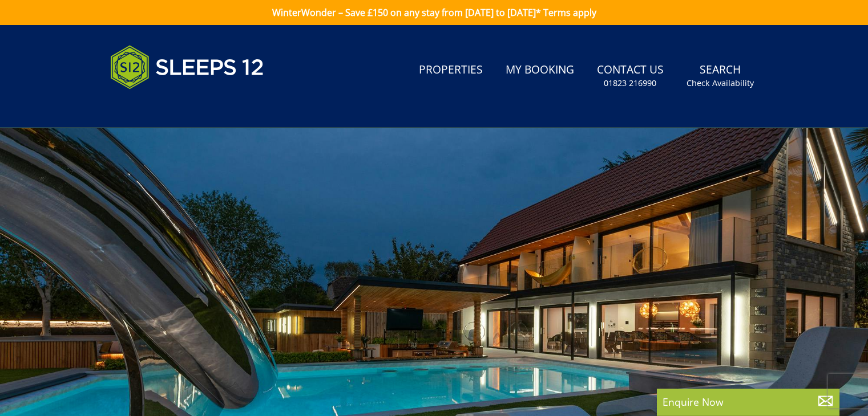 The width and height of the screenshot is (868, 416). What do you see at coordinates (720, 76) in the screenshot?
I see `a: SearchCheck Availability` at bounding box center [720, 76].